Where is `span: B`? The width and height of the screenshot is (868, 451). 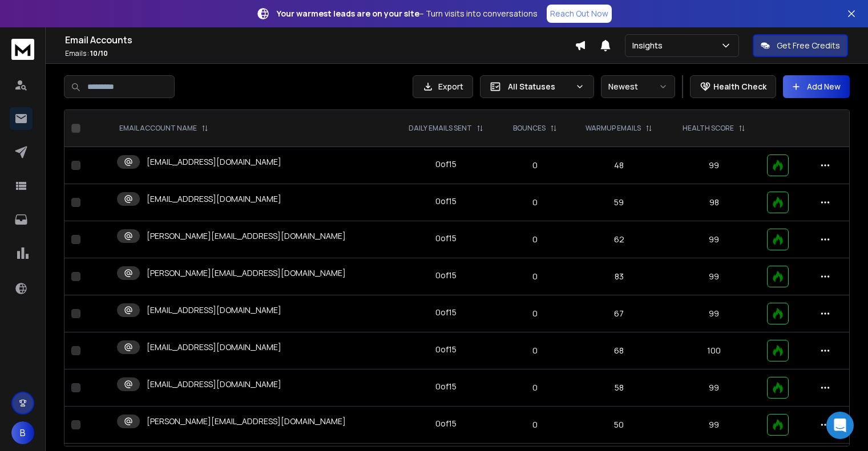 span: B is located at coordinates (23, 433).